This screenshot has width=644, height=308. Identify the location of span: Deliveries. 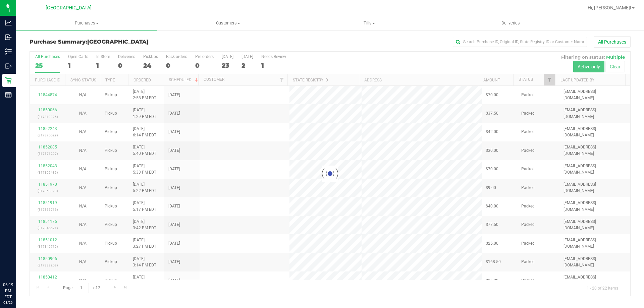
(510, 23).